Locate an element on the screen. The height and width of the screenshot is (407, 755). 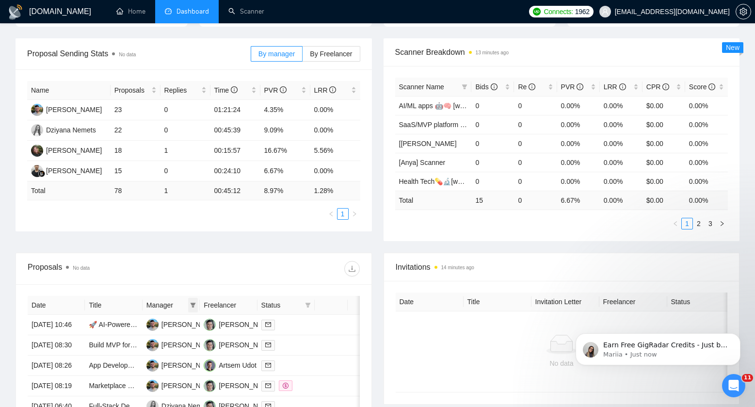
a: 3 is located at coordinates (711, 224).